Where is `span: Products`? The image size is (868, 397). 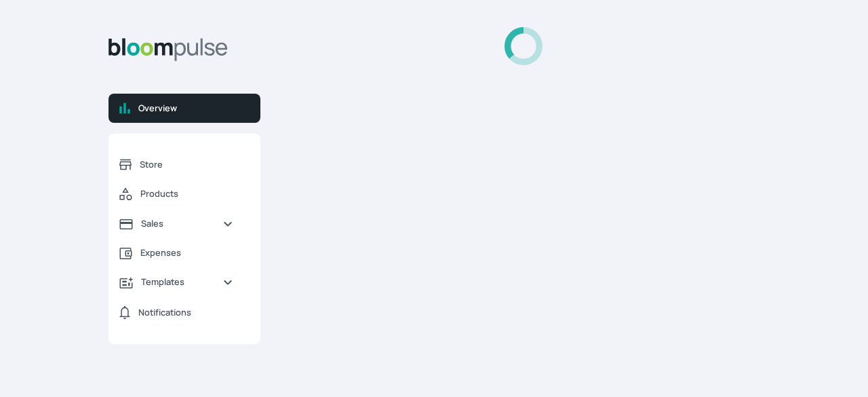 span: Products is located at coordinates (187, 194).